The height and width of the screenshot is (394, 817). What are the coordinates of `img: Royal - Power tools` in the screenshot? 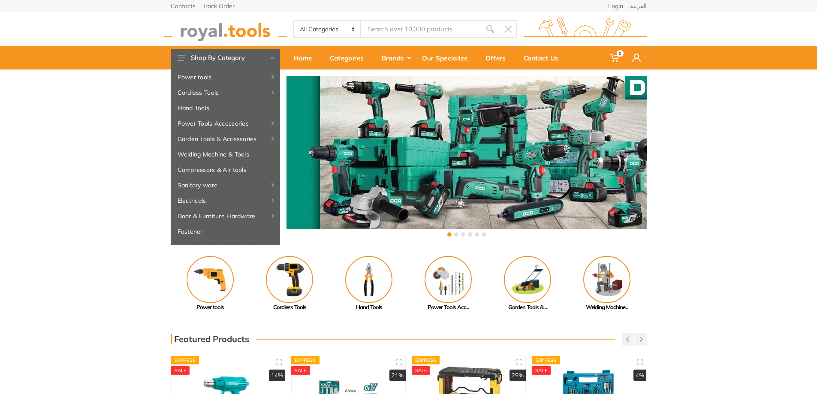 It's located at (210, 280).